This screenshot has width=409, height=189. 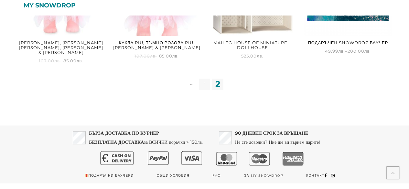 I want to click on a: My snowdrop, so click(x=49, y=5).